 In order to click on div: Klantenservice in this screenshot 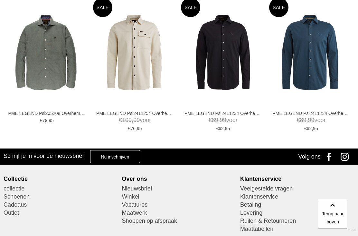, I will do `click(297, 179)`.